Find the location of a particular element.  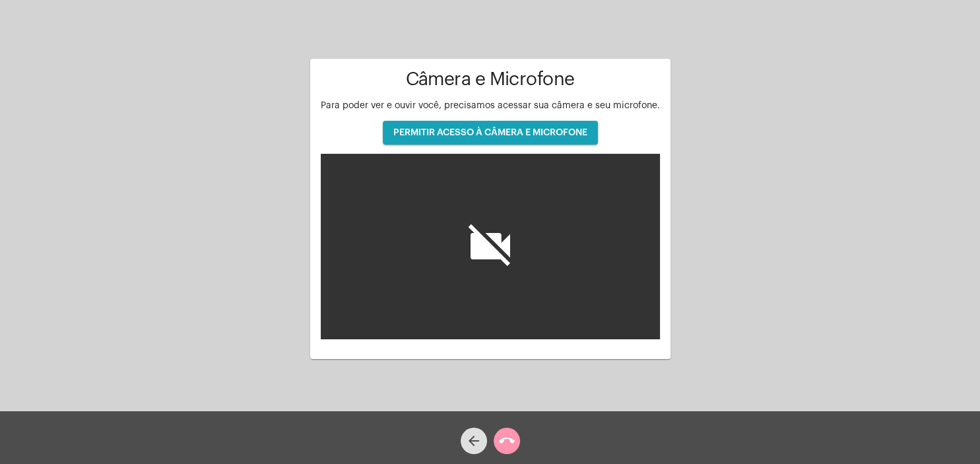

mat-icon: arrow_back is located at coordinates (474, 441).